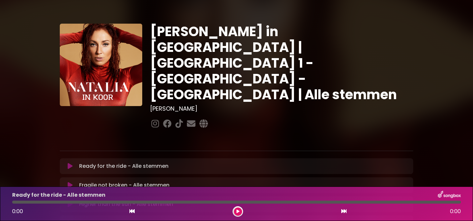  I want to click on img: songbox-logo-white.png, so click(450, 195).